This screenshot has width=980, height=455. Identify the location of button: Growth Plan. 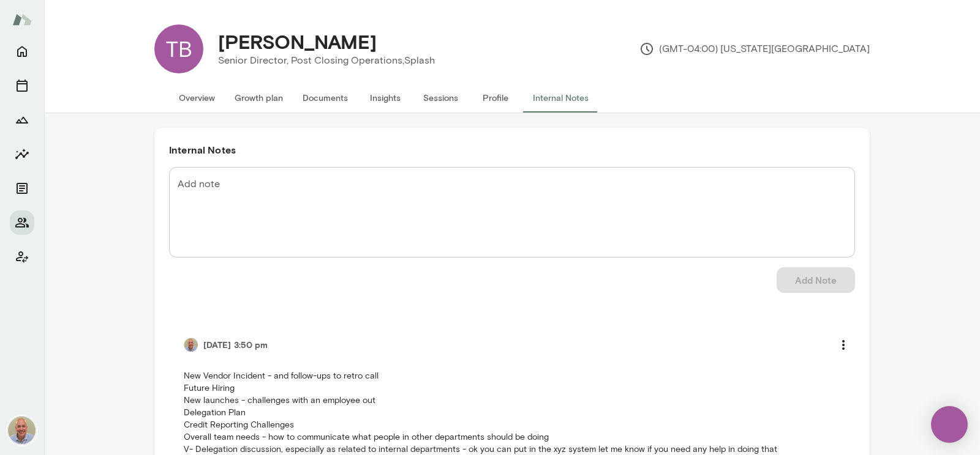
(22, 120).